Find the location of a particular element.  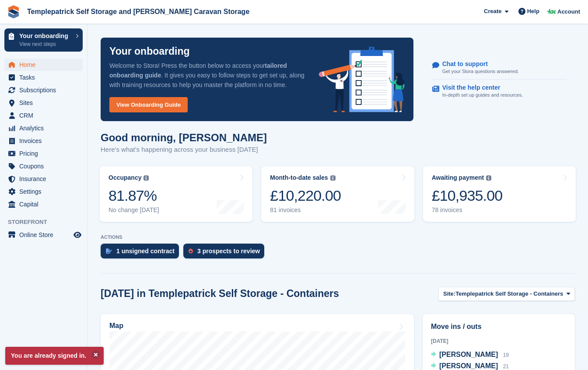

span: 21 is located at coordinates (505, 367).